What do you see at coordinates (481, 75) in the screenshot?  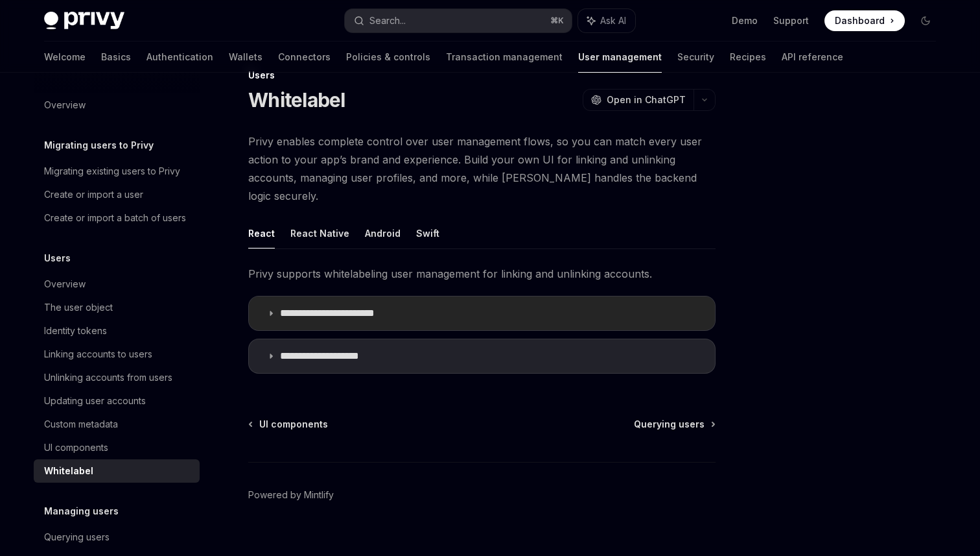 I see `div: Users` at bounding box center [481, 75].